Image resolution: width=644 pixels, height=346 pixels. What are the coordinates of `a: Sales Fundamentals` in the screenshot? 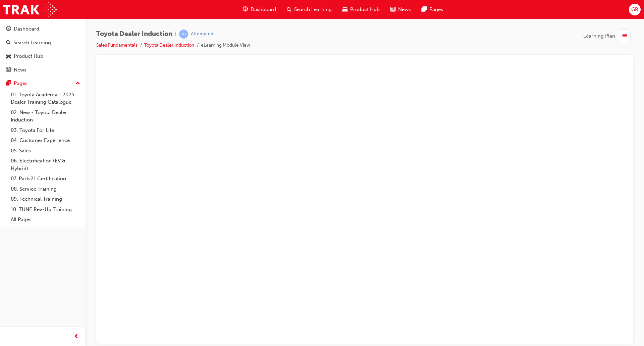 It's located at (117, 45).